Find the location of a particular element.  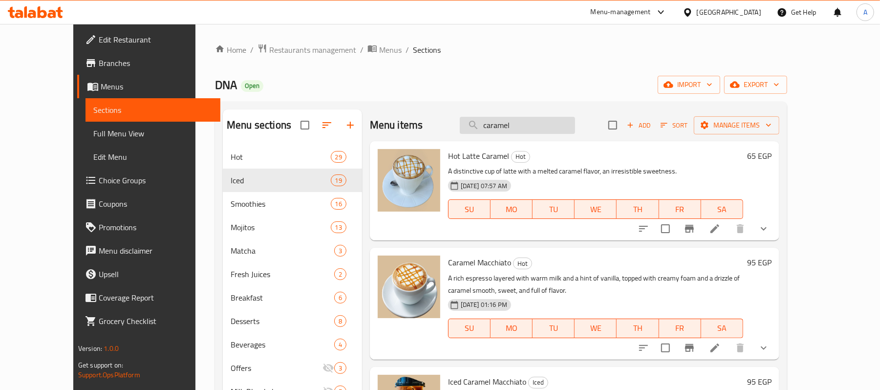

span: TH is located at coordinates (637, 209).